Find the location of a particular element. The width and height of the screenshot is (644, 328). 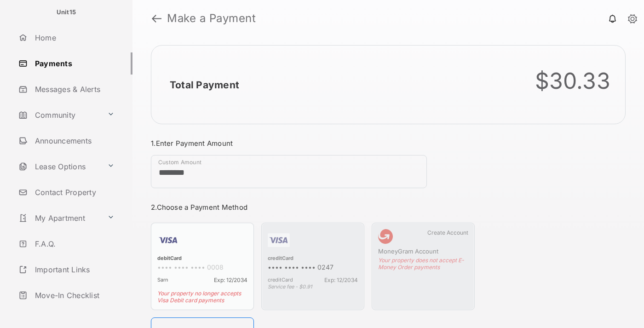

h3: 1. Enter Payment Amount is located at coordinates (313, 143).